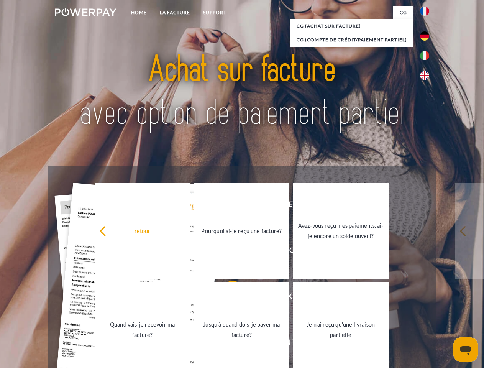 The width and height of the screenshot is (484, 368). Describe the element at coordinates (352, 26) in the screenshot. I see `a: CG (achat sur facture)` at that location.